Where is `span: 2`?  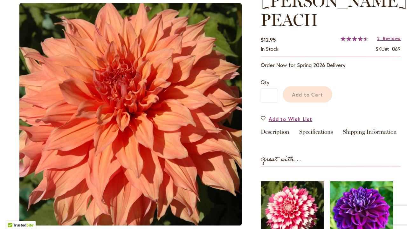 span: 2 is located at coordinates (378, 38).